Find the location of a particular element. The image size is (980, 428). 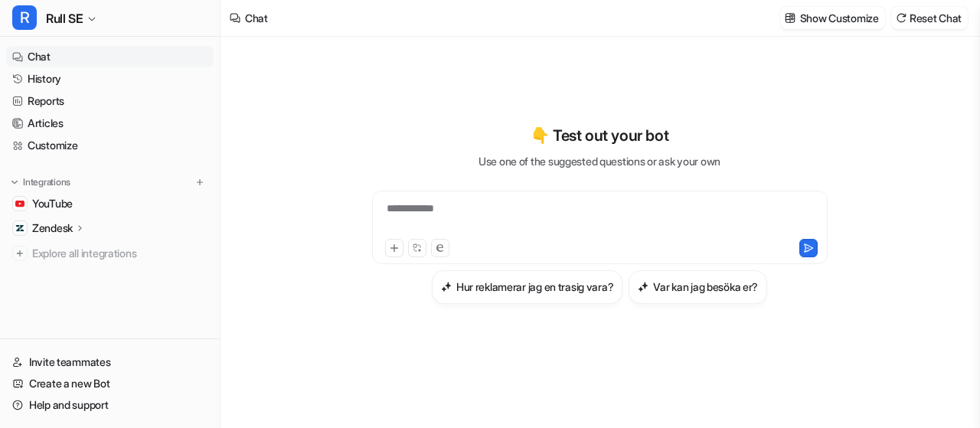

img: Hur reklamerar jag en trasig vara? is located at coordinates (446, 286).